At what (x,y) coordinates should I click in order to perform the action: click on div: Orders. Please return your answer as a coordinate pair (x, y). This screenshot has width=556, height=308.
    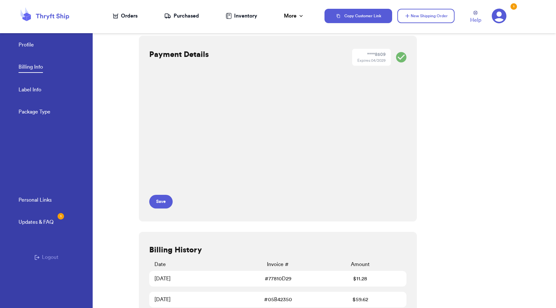
    Looking at the image, I should click on (125, 16).